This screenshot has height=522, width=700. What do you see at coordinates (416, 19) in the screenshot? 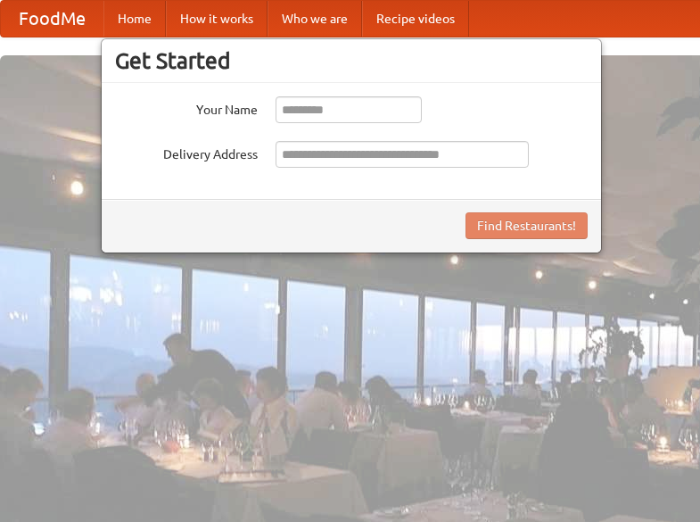
I see `a: Recipe videos` at bounding box center [416, 19].